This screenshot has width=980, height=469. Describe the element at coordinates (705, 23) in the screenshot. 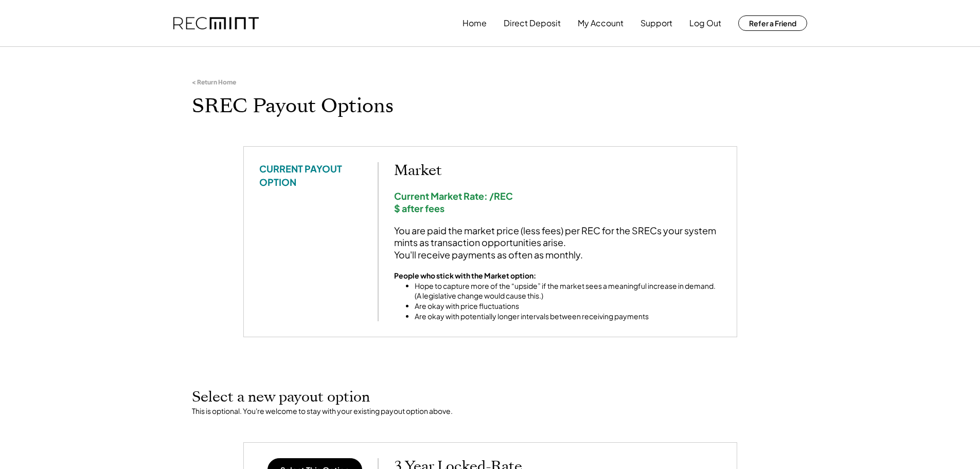

I see `button: Log Out` at that location.